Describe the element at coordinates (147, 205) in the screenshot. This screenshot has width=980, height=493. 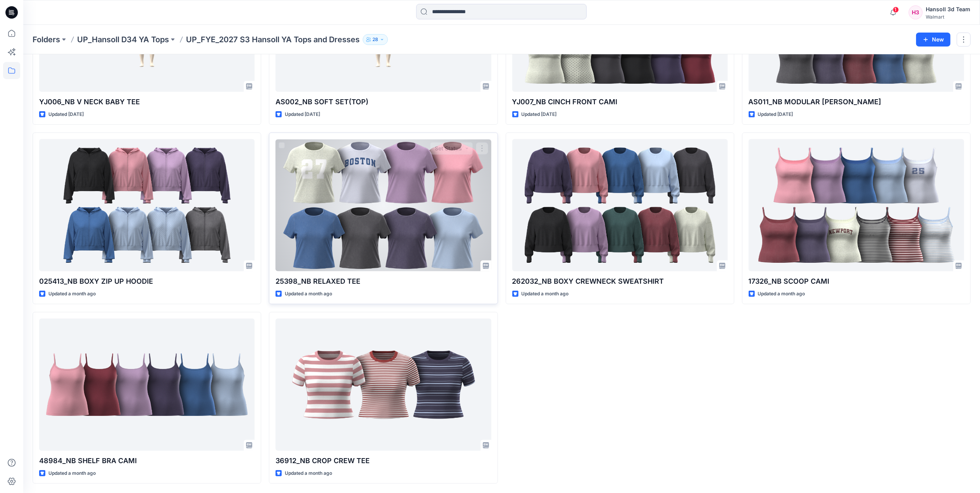
I see `a: 025413_NB BOXY ZIP UP HOODIE` at that location.